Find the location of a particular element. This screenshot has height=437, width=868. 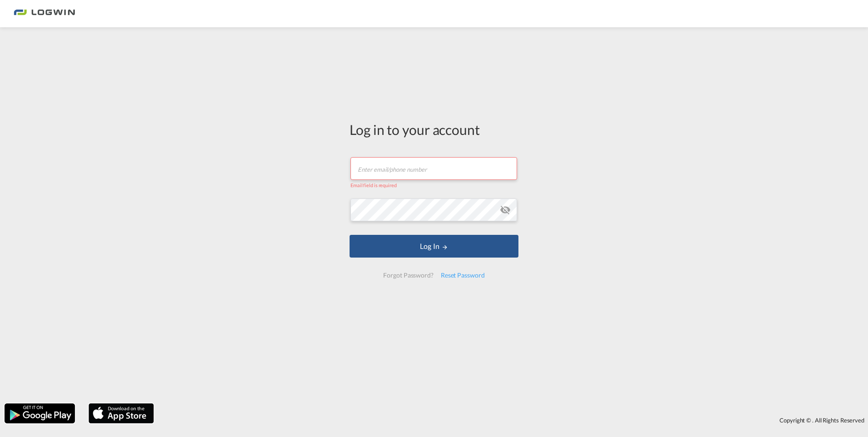

img: 2761ae10d95411efa20a1f5e0282d2d7.png is located at coordinates (44, 14).